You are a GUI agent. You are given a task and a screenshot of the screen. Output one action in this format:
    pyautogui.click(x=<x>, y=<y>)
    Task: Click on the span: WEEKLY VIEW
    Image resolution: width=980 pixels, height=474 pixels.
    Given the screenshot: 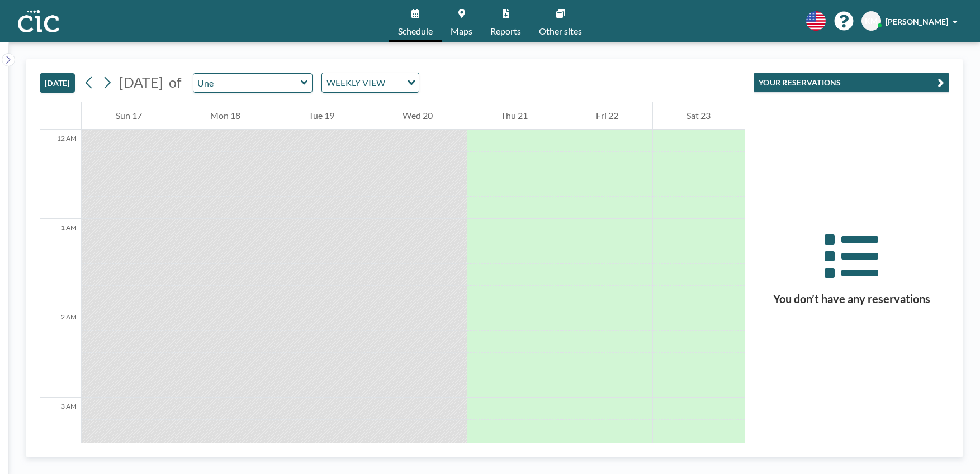 What is the action you would take?
    pyautogui.click(x=356, y=83)
    